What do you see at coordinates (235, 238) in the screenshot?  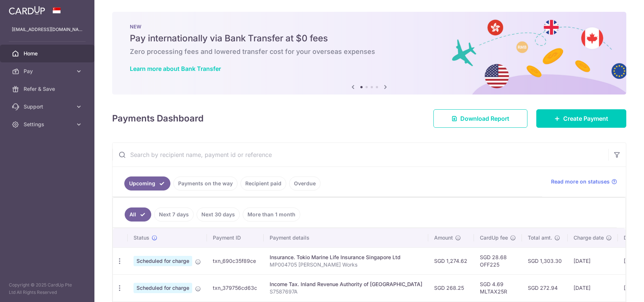 I see `th: Payment ID` at bounding box center [235, 238].